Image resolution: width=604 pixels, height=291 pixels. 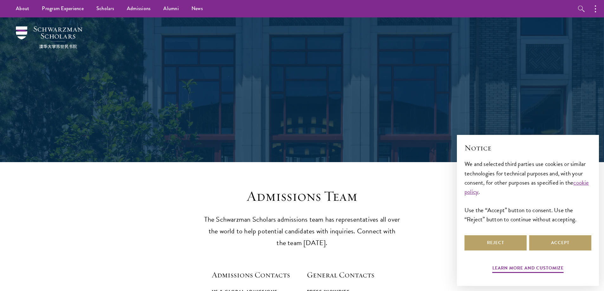 What do you see at coordinates (49, 37) in the screenshot?
I see `img: Schwarzman Scholars` at bounding box center [49, 37].